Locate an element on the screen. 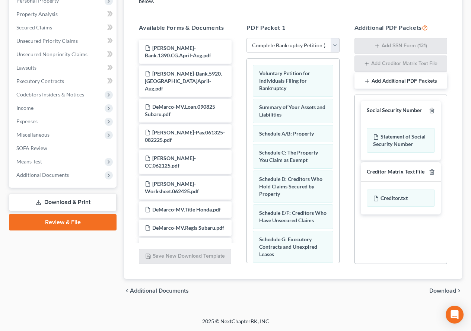 Image resolution: width=471 pixels, height=331 pixels. a: Executory Contracts is located at coordinates (63, 81).